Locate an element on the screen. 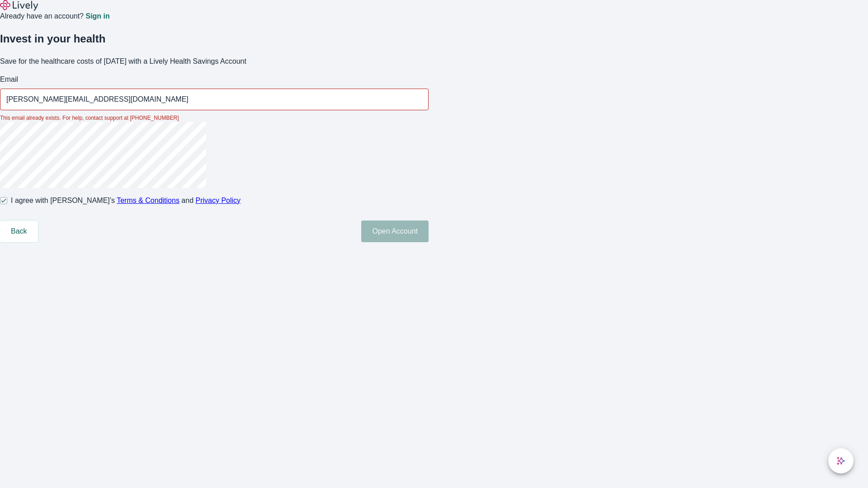 The height and width of the screenshot is (488, 868). a: Privacy Policy is located at coordinates (218, 200).